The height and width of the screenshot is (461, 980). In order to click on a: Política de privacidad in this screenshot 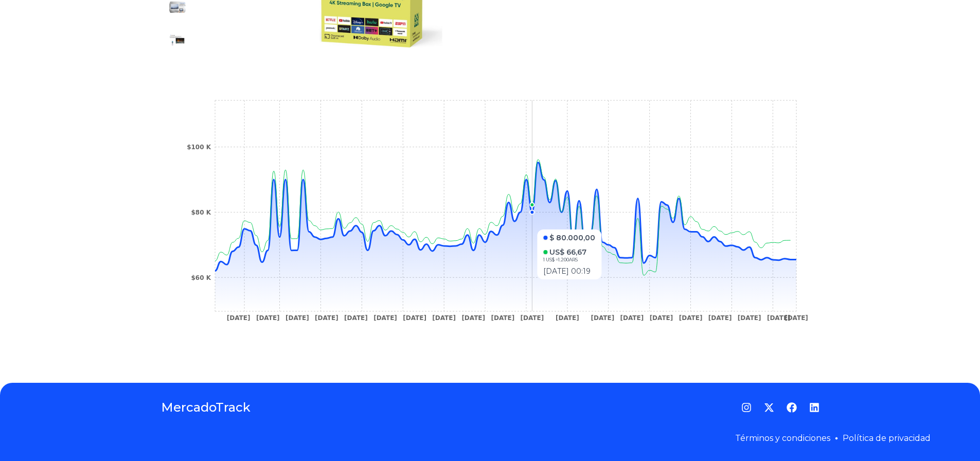, I will do `click(886, 437)`.